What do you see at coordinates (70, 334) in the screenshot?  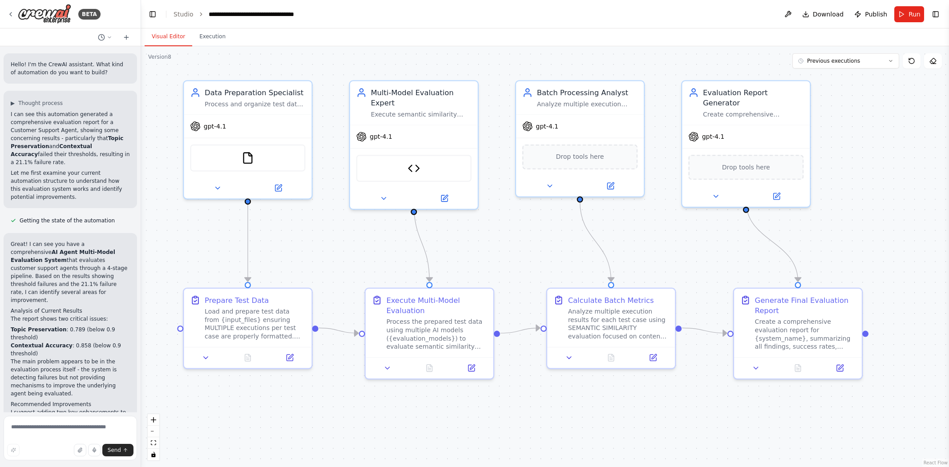 I see `li: : 0.789 (below 0.9 threshold)` at bounding box center [70, 334].